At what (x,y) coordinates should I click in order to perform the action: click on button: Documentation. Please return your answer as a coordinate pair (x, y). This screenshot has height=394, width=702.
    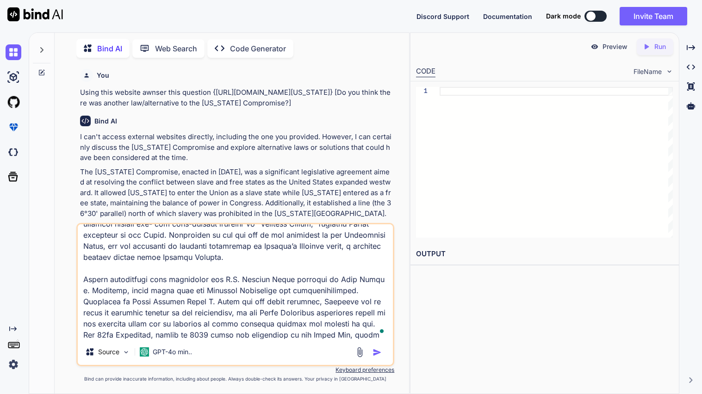
    Looking at the image, I should click on (507, 16).